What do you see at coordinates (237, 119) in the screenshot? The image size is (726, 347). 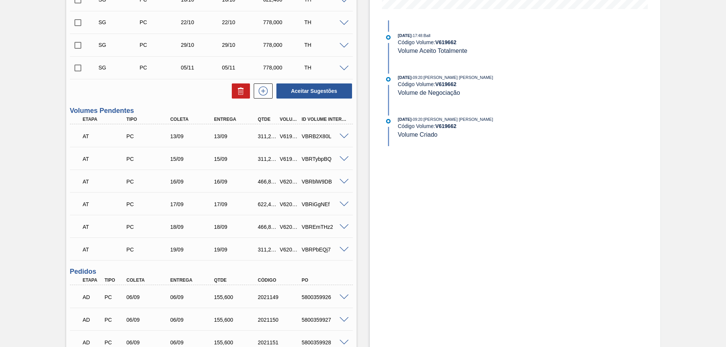 I see `div: Entrega` at bounding box center [237, 119].